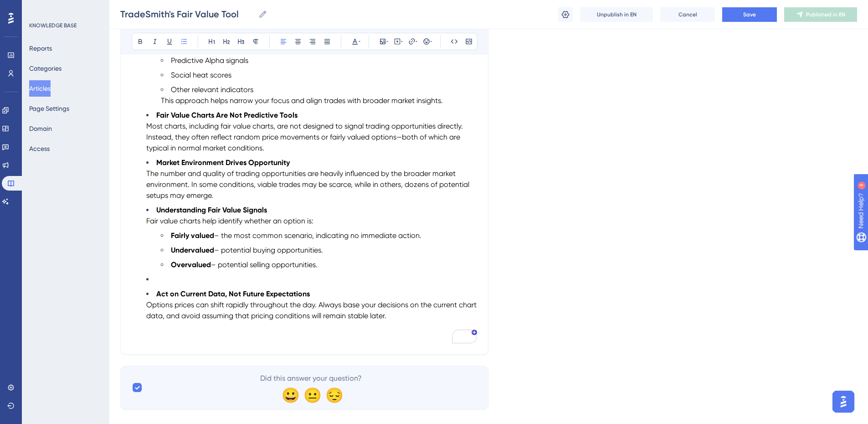  What do you see at coordinates (39, 149) in the screenshot?
I see `button: Access` at bounding box center [39, 149].